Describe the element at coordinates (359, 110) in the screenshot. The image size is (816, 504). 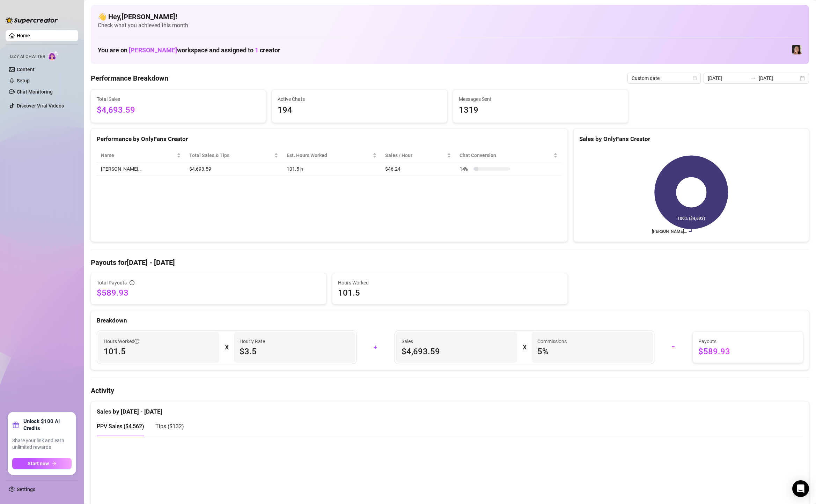
I see `span: 194` at that location.